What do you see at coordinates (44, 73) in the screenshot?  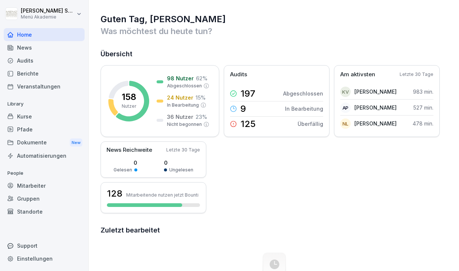 I see `a: Berichte` at bounding box center [44, 73].